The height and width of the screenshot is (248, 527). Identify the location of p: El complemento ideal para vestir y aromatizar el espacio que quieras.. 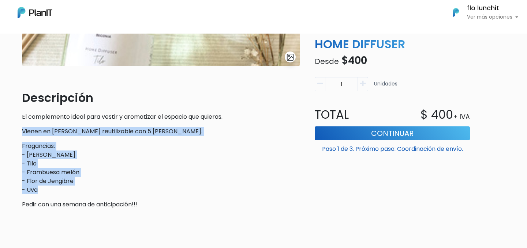
(161, 117).